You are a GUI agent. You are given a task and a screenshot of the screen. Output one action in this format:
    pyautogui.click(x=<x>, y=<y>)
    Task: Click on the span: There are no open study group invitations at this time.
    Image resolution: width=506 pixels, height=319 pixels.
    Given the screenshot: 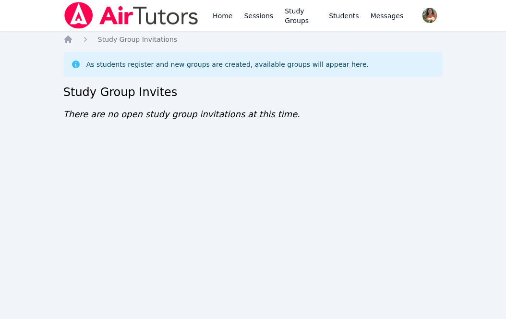 What is the action you would take?
    pyautogui.click(x=182, y=114)
    